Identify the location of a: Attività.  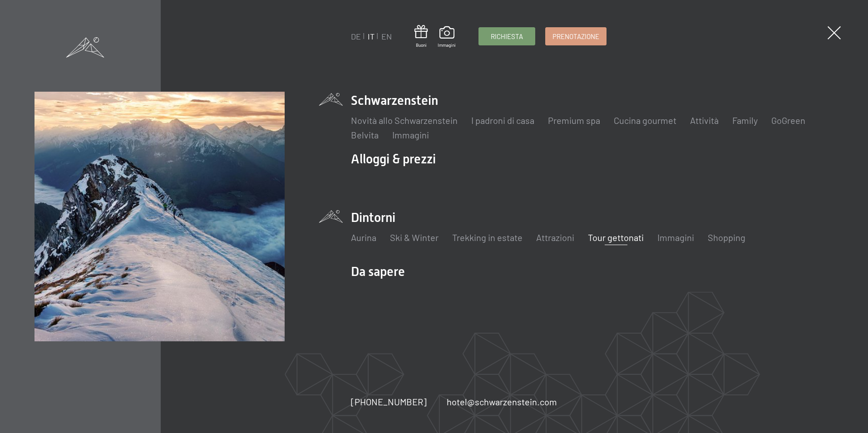
(704, 120).